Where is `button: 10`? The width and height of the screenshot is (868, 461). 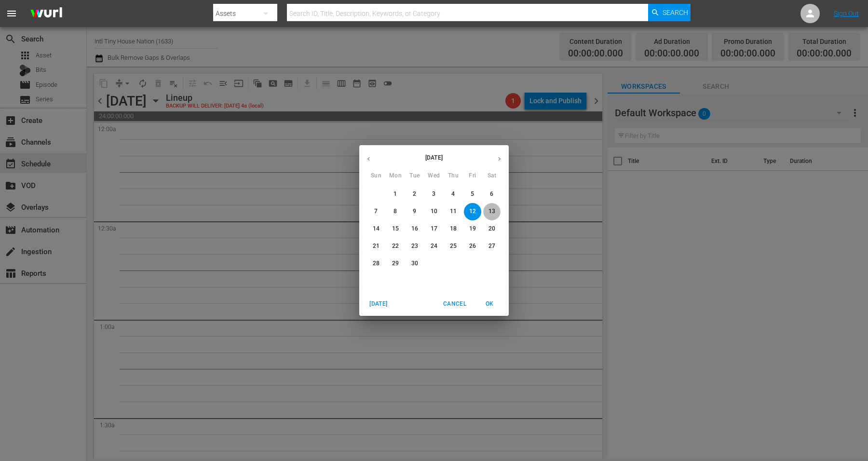 button: 10 is located at coordinates (434, 211).